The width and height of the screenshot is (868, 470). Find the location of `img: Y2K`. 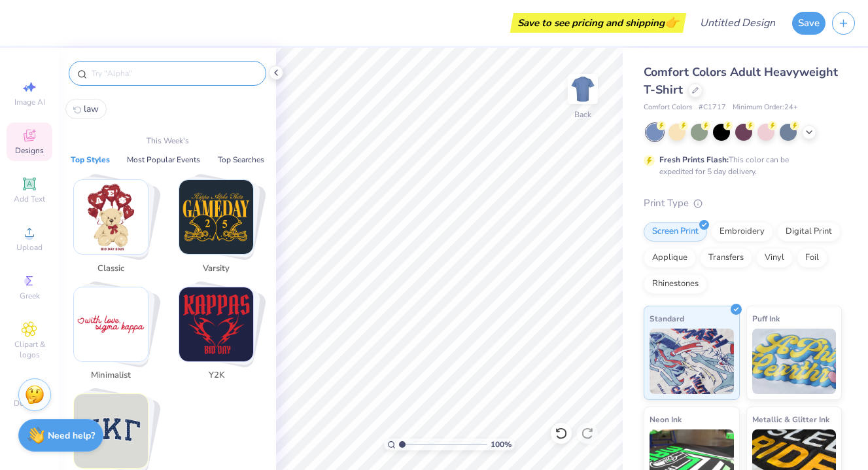

img: Y2K is located at coordinates (215, 324).